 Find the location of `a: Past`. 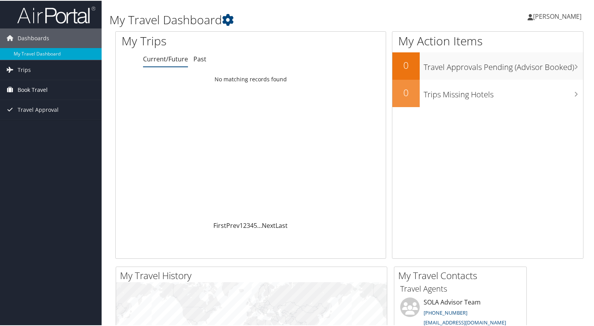

a: Past is located at coordinates (200, 58).